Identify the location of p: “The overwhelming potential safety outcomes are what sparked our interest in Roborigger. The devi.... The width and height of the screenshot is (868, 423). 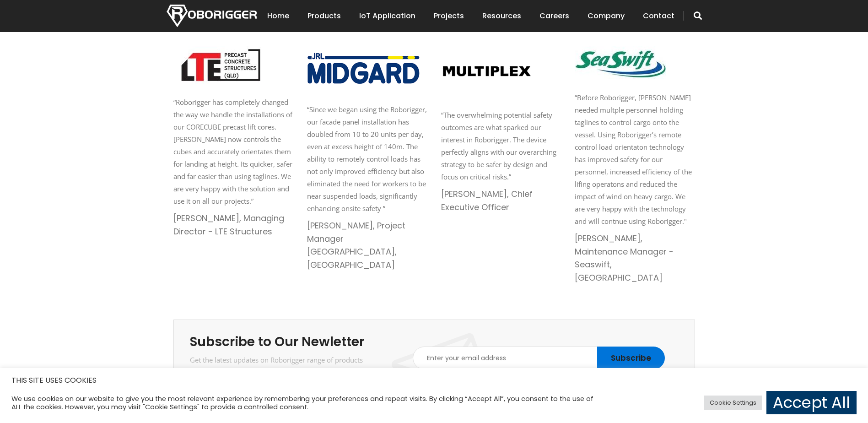
(501, 146).